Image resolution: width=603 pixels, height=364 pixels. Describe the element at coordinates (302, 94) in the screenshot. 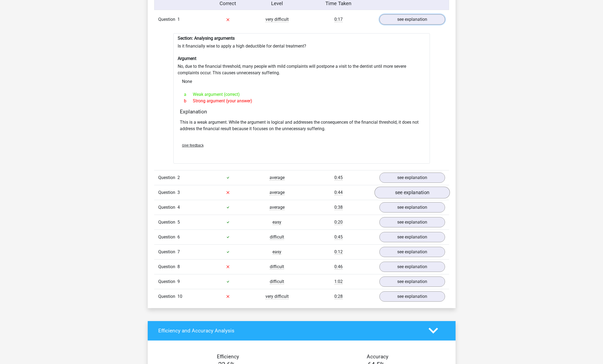

I see `div: Weak argument (correct)` at that location.